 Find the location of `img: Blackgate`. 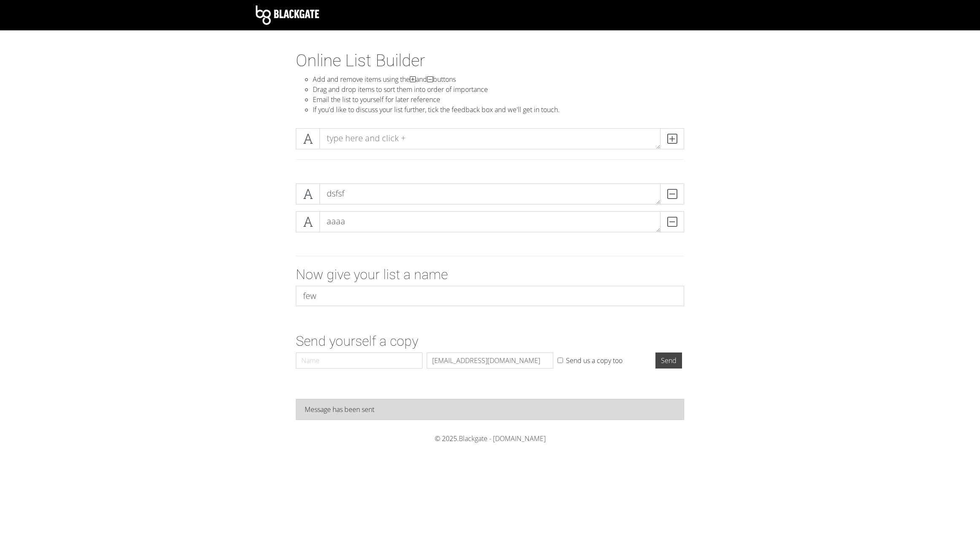

img: Blackgate is located at coordinates (287, 15).